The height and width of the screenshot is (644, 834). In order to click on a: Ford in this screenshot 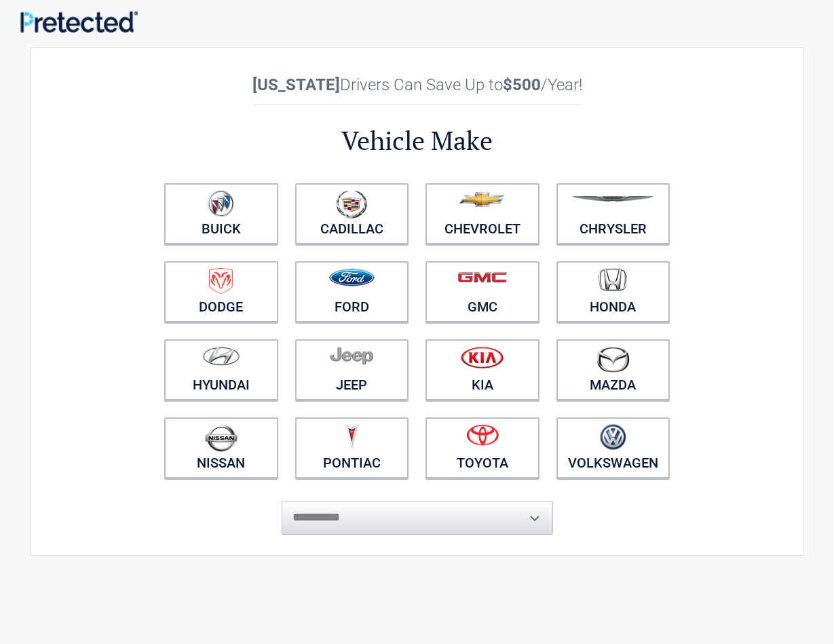, I will do `click(352, 291)`.